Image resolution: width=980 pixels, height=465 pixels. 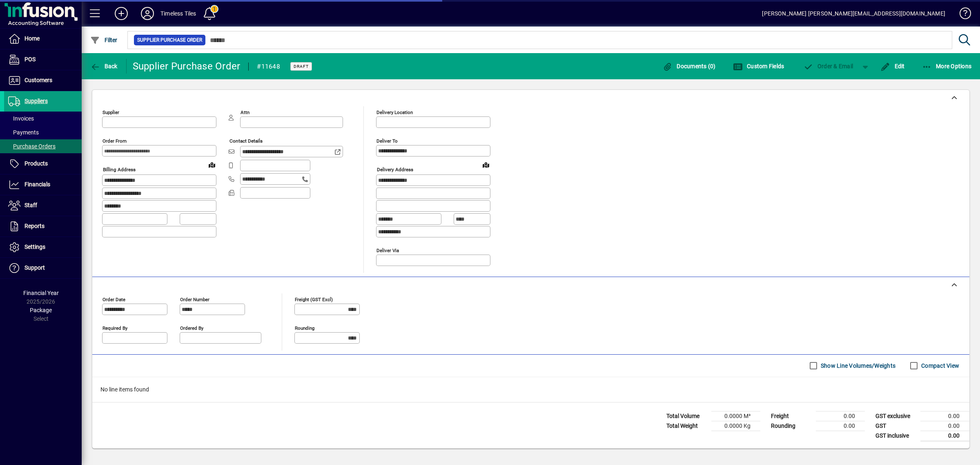 I want to click on mat-label: Required by, so click(x=115, y=328).